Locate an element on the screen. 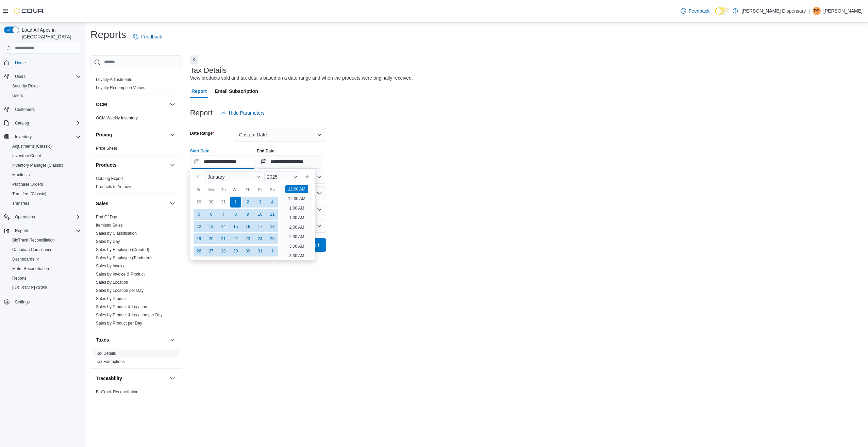 This screenshot has width=868, height=447. li: 3:30 AM is located at coordinates (297, 255).